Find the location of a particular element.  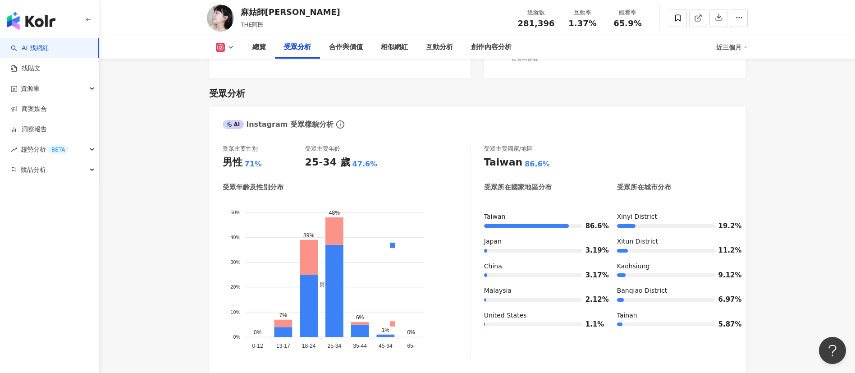

a: 洞察報告 is located at coordinates (29, 129).